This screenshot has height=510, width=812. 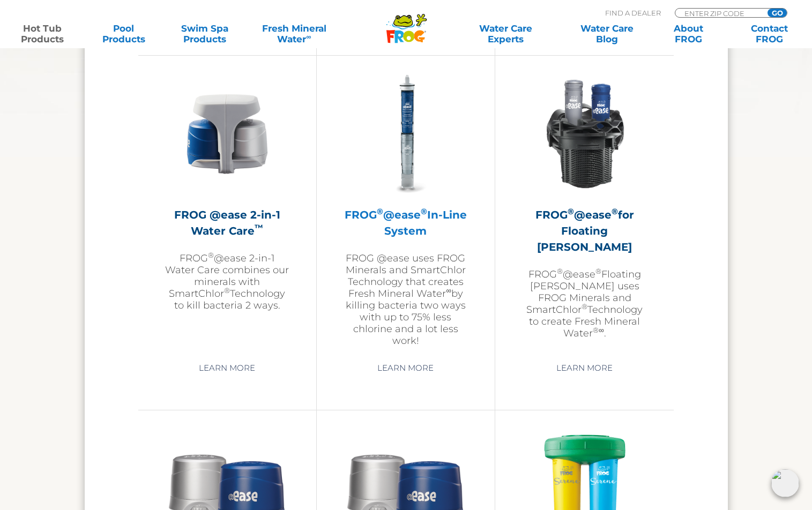 What do you see at coordinates (227, 282) in the screenshot?
I see `p: FROG @ease 2-in-1 Water Care combines our minerals with SmartChlor Technology to kill bacteria 2 ...` at bounding box center [227, 282].